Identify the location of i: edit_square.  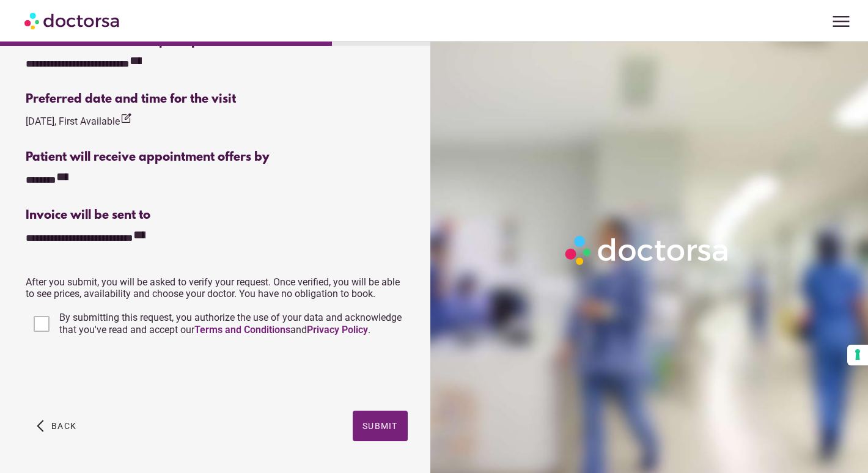
(126, 119).